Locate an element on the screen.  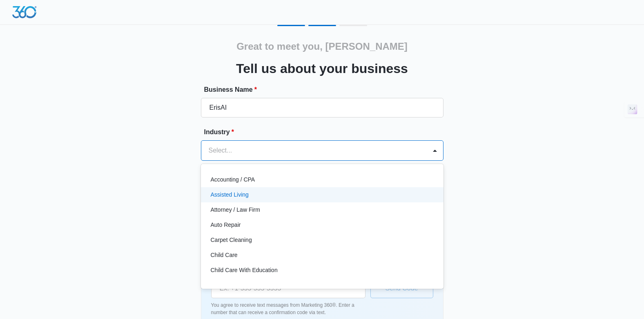
p: Accounting / CPA is located at coordinates (232, 180).